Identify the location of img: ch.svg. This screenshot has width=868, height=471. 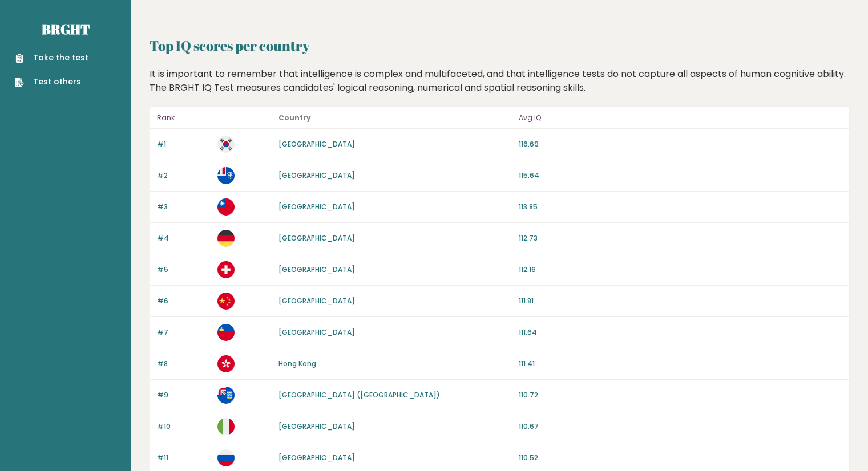
(226, 270).